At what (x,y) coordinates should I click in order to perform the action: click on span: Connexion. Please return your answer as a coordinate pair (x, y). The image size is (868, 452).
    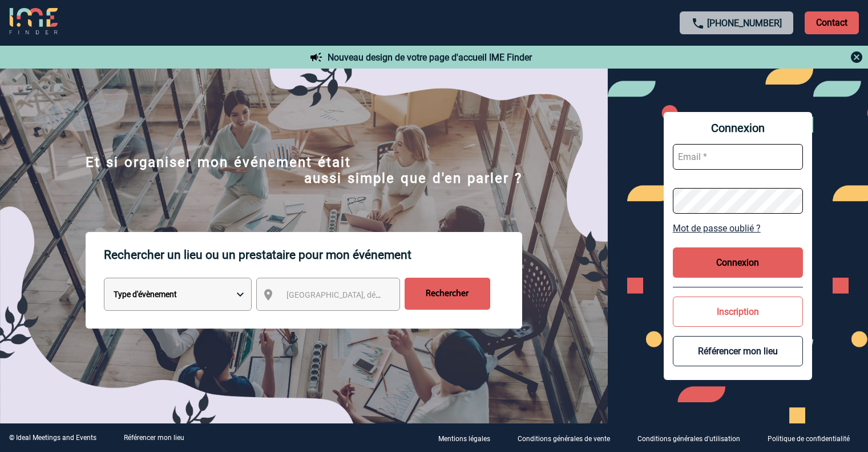
    Looking at the image, I should click on (738, 128).